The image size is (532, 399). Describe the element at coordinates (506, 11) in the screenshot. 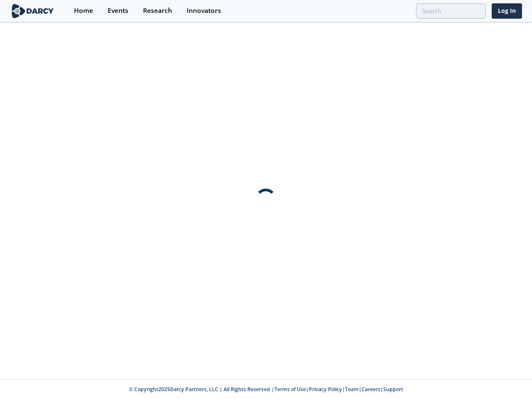

I see `a: Log In` at that location.